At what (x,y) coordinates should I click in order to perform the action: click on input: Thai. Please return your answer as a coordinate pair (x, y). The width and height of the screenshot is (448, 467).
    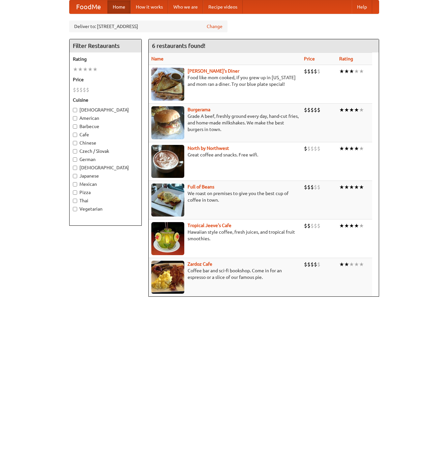
    Looking at the image, I should click on (75, 201).